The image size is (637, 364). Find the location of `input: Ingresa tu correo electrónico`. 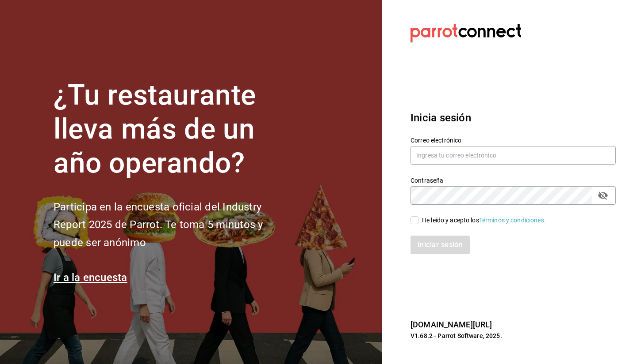

input: Ingresa tu correo electrónico is located at coordinates (513, 156).